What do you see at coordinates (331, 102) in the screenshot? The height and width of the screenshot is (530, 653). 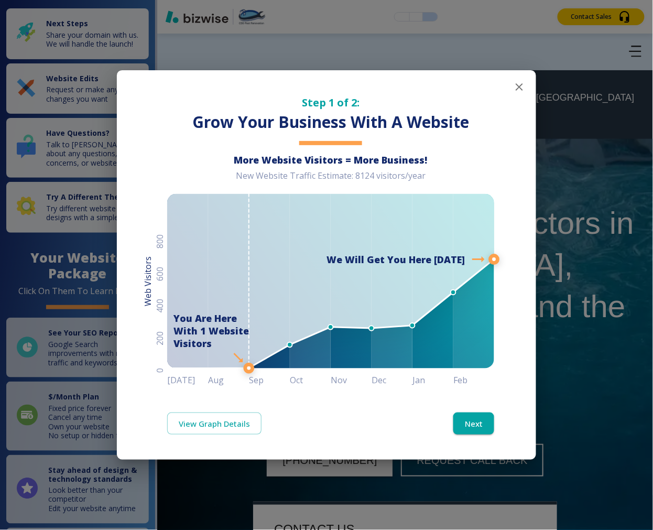 I see `h5: Step 1 of 2:` at bounding box center [331, 102].